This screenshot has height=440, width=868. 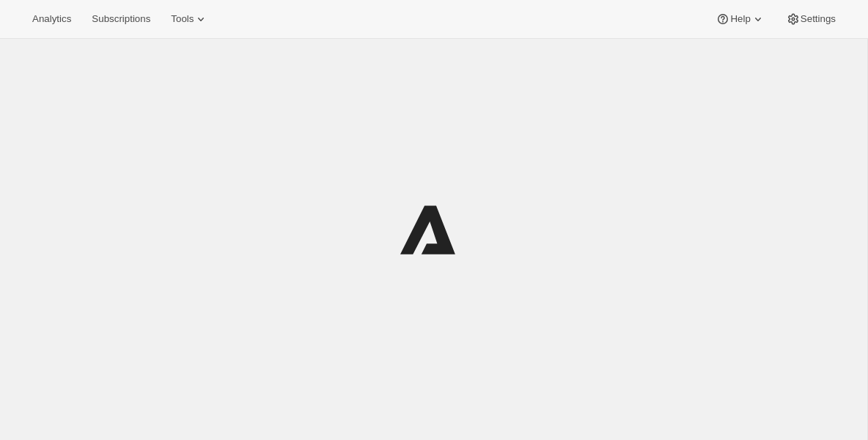 What do you see at coordinates (121, 19) in the screenshot?
I see `span: Subscriptions` at bounding box center [121, 19].